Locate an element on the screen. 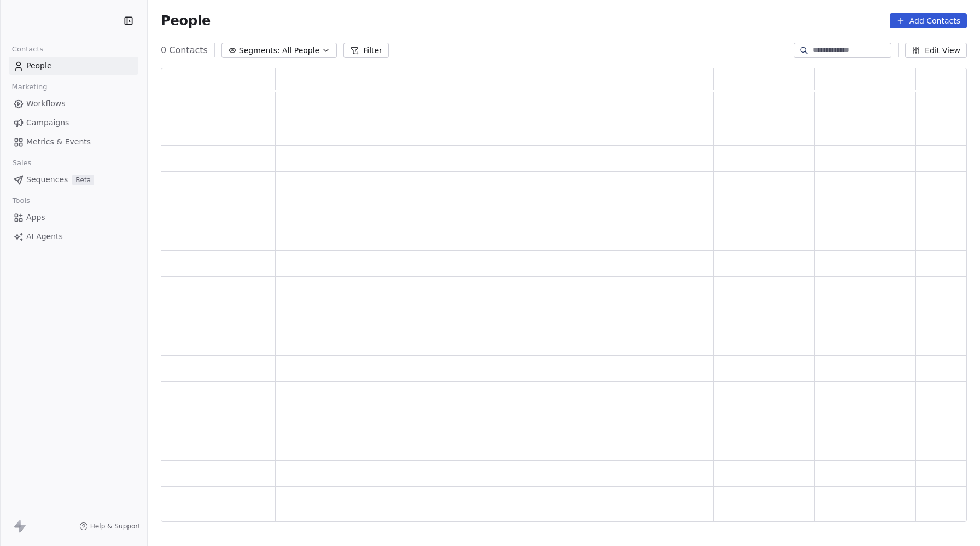 Image resolution: width=980 pixels, height=546 pixels. a: Campaigns is located at coordinates (73, 123).